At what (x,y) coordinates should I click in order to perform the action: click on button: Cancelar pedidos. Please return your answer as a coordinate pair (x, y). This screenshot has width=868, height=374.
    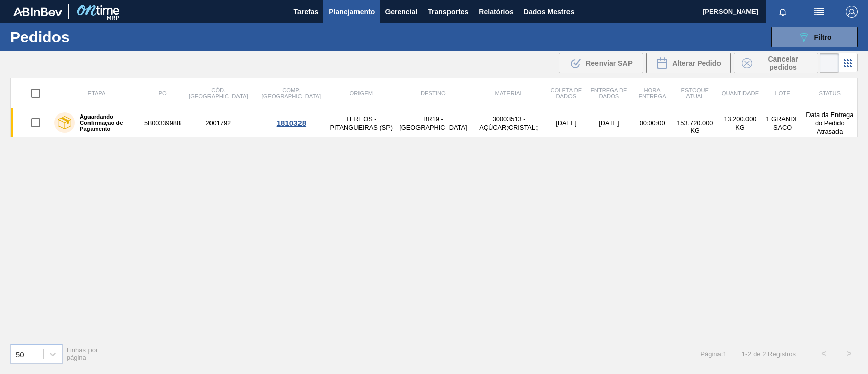
    Looking at the image, I should click on (776, 63).